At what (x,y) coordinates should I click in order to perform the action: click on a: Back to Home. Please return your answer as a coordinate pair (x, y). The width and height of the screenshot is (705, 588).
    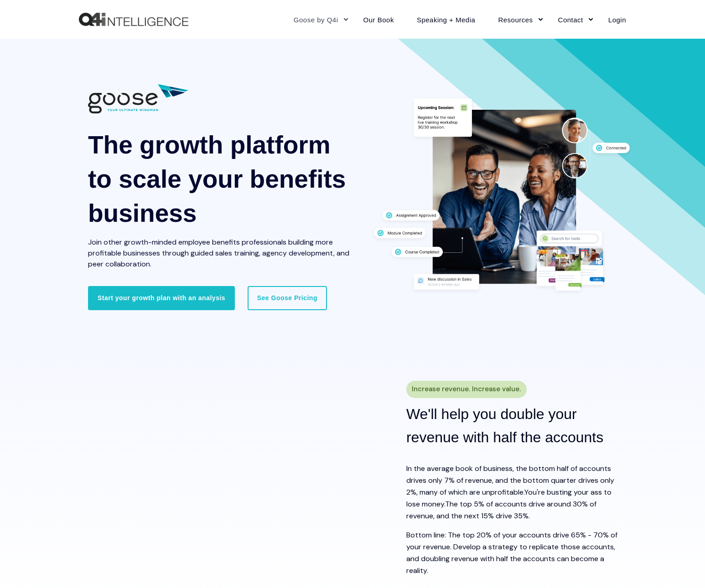
    Looking at the image, I should click on (134, 20).